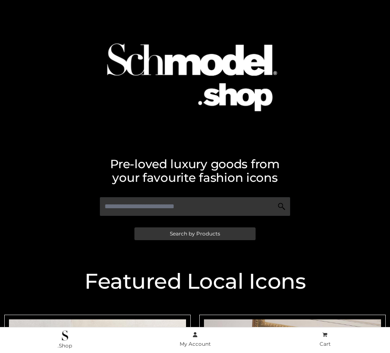  What do you see at coordinates (195, 234) in the screenshot?
I see `a: Search by Products` at bounding box center [195, 234].